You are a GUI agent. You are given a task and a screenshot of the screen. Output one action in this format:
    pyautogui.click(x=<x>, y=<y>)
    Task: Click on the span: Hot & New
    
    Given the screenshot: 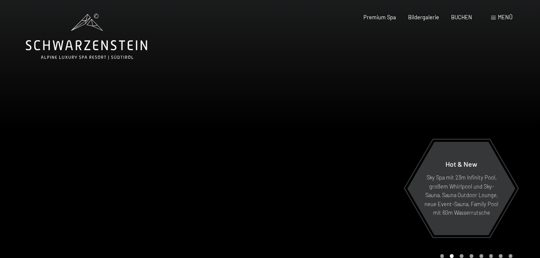 What is the action you would take?
    pyautogui.click(x=461, y=164)
    